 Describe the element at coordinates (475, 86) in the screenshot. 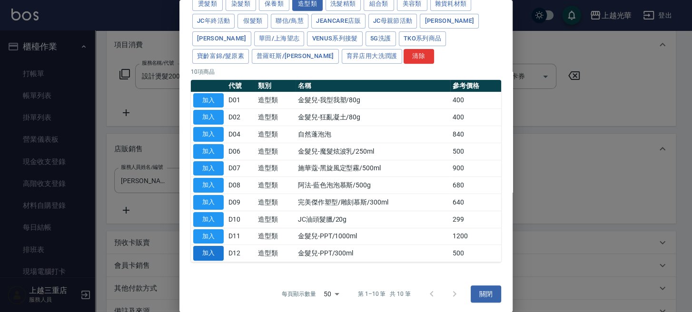

I see `th: 參考價格` at that location.